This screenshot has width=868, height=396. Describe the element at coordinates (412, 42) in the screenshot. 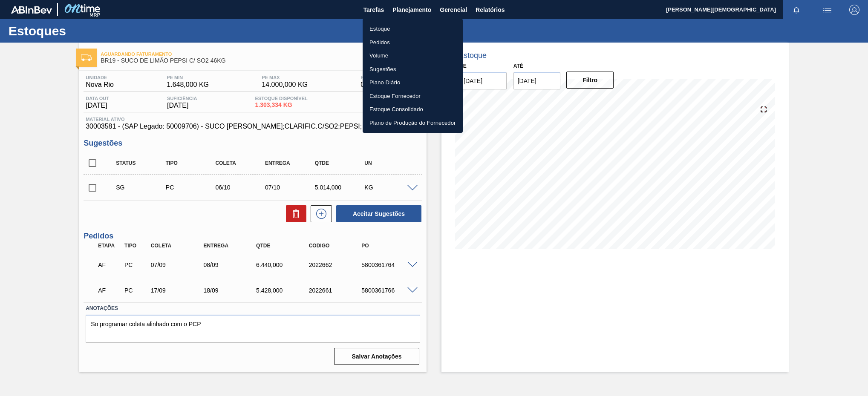

I see `a: Pedidos` at that location.